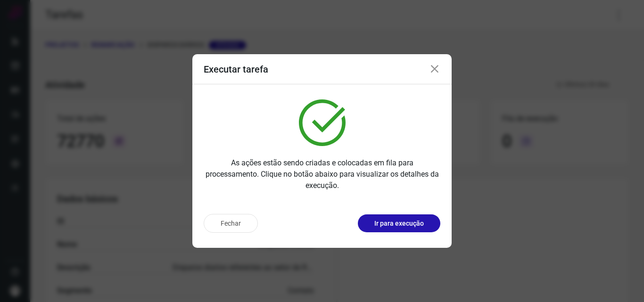  I want to click on button: Fechar, so click(231, 223).